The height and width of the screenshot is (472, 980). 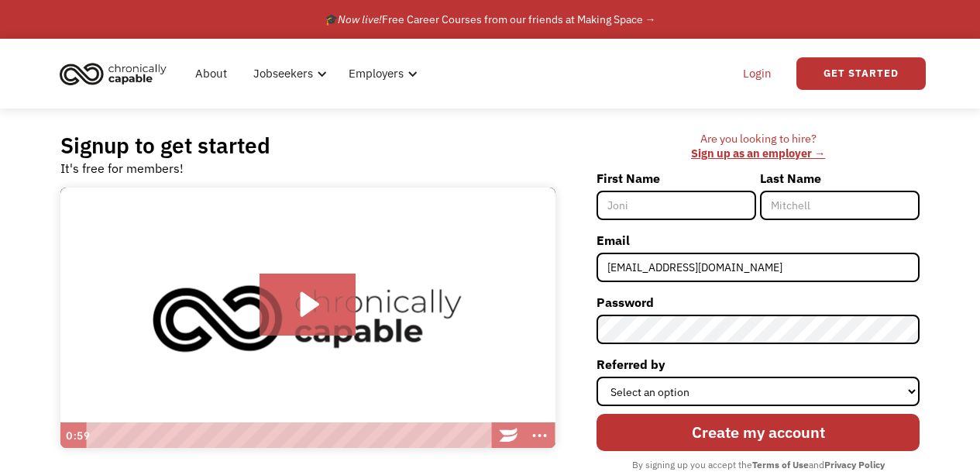 I want to click on label: Password, so click(x=758, y=302).